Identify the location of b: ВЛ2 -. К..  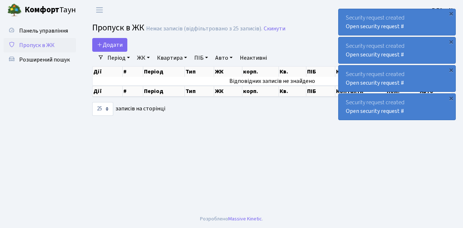
(443, 10).